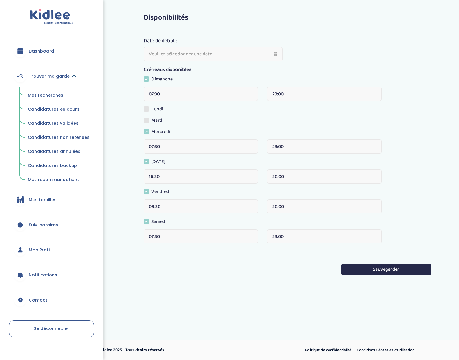 This screenshot has width=459, height=360. Describe the element at coordinates (38, 300) in the screenshot. I see `span: Contact` at that location.